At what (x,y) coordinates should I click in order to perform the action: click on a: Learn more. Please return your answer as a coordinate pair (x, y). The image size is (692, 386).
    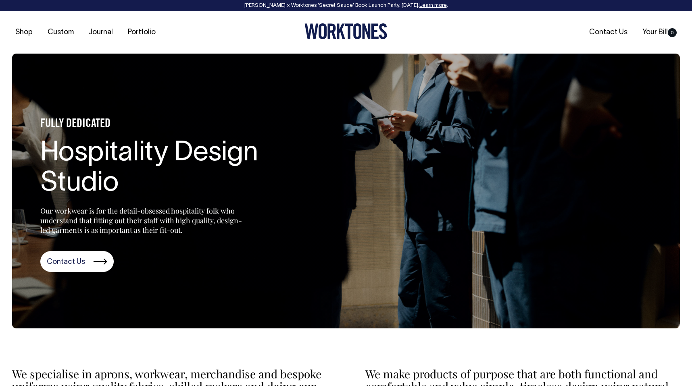
    Looking at the image, I should click on (433, 6).